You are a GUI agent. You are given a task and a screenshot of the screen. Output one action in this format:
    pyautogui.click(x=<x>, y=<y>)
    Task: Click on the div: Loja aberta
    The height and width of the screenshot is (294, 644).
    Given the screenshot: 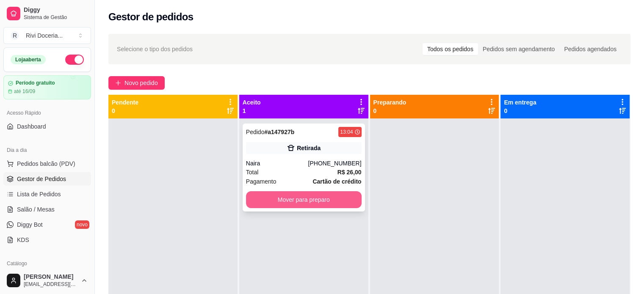 What is the action you would take?
    pyautogui.click(x=28, y=60)
    